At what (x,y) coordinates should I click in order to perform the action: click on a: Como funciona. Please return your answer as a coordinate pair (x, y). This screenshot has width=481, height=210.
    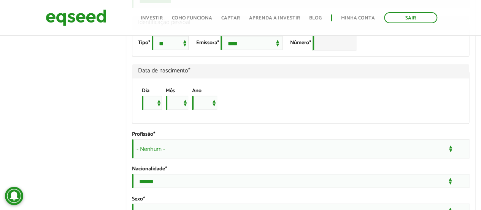
    Looking at the image, I should click on (192, 18).